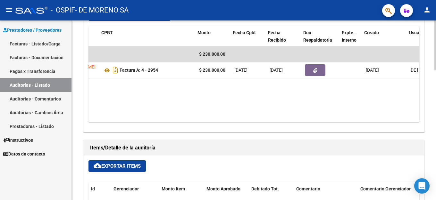  Describe the element at coordinates (320, 37) in the screenshot. I see `datatable-header-cell: Doc Respaldatoria` at that location.